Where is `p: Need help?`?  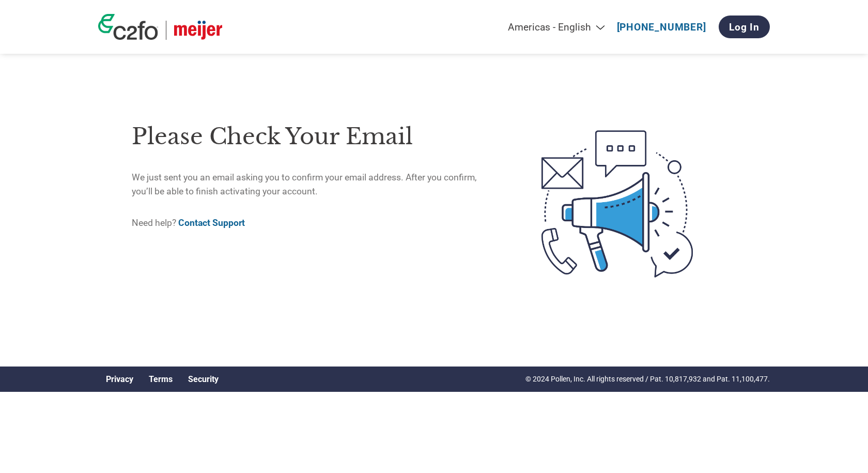 p: Need help? is located at coordinates (315, 222).